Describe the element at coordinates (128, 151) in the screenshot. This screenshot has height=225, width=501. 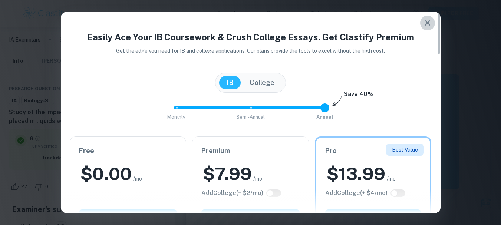
I see `h6: Free` at that location.